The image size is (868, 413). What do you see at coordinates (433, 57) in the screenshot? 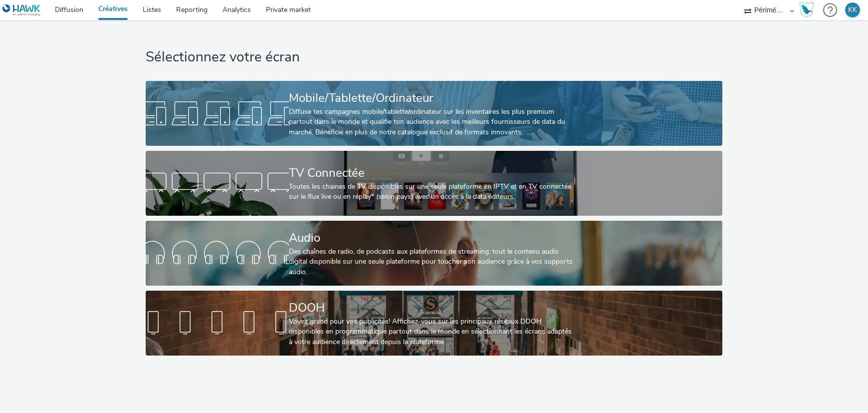
I see `h1: Sélectionnez votre écran` at bounding box center [433, 57].